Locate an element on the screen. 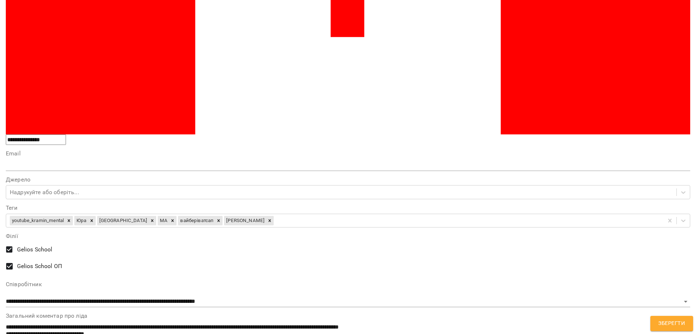 Image resolution: width=696 pixels, height=334 pixels. span: Gelios School ОП is located at coordinates (39, 266).